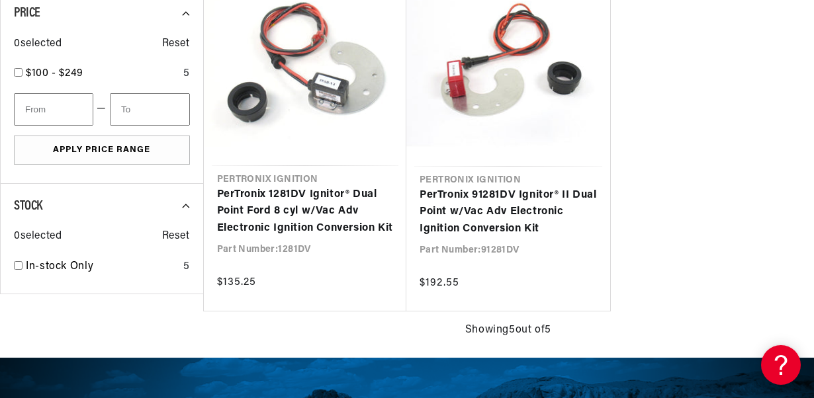  What do you see at coordinates (150, 109) in the screenshot?
I see `input: To` at bounding box center [150, 109].